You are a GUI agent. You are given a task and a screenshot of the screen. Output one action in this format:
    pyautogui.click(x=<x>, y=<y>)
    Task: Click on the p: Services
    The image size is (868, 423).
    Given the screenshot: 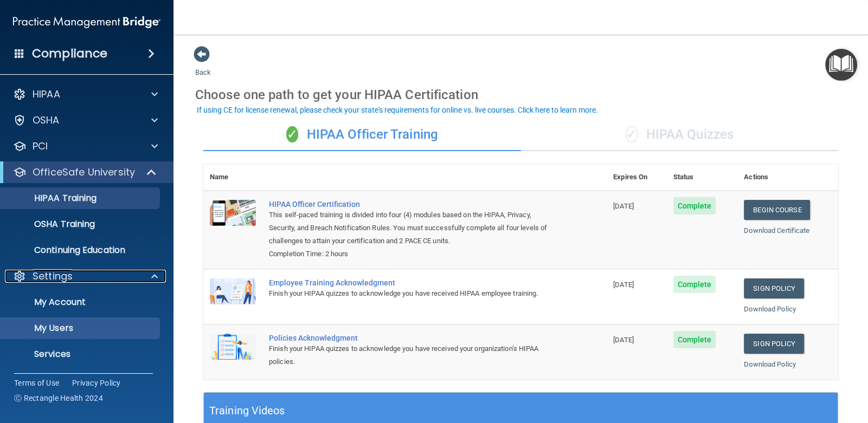 What is the action you would take?
    pyautogui.click(x=81, y=354)
    